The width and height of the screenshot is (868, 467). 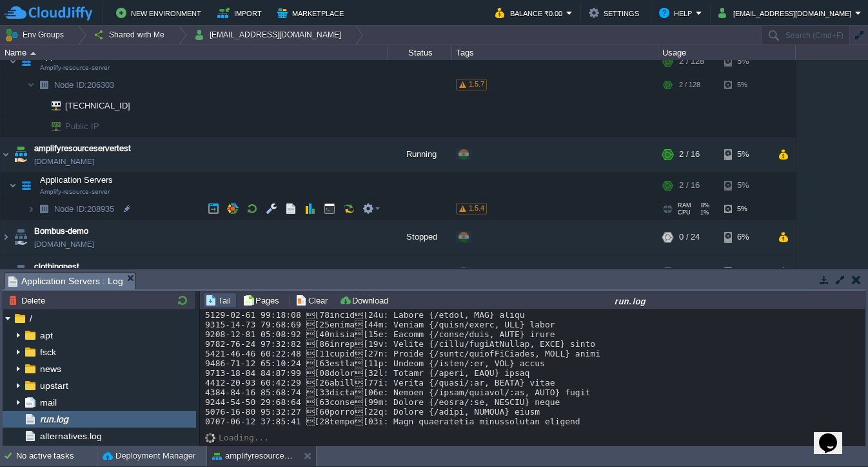 What do you see at coordinates (366, 300) in the screenshot?
I see `button: Download` at bounding box center [366, 300].